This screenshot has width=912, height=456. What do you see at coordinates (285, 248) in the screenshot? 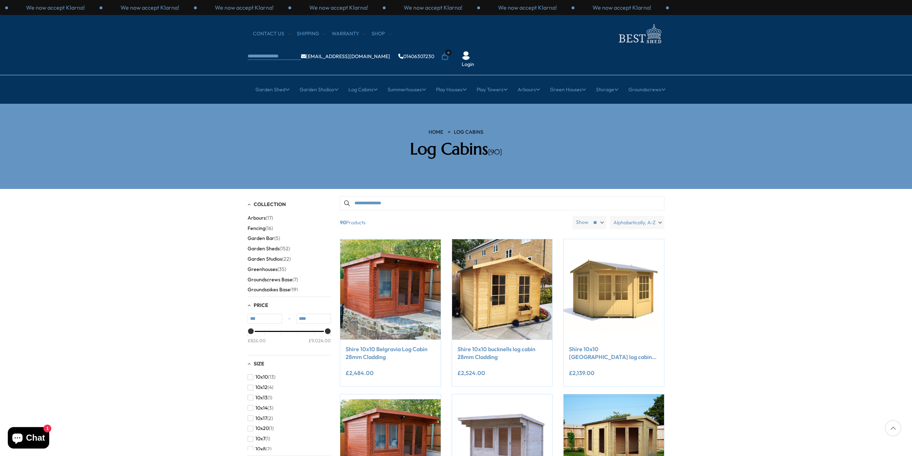
I see `span: (152)` at bounding box center [285, 248].